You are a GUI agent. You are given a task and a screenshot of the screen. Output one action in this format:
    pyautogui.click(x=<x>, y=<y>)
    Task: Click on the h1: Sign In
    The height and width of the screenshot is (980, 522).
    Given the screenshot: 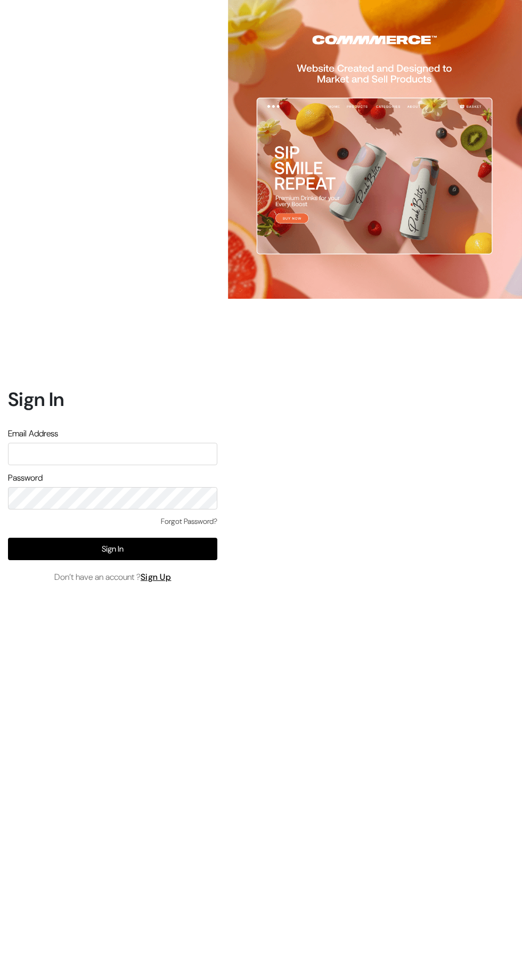 What is the action you would take?
    pyautogui.click(x=113, y=399)
    